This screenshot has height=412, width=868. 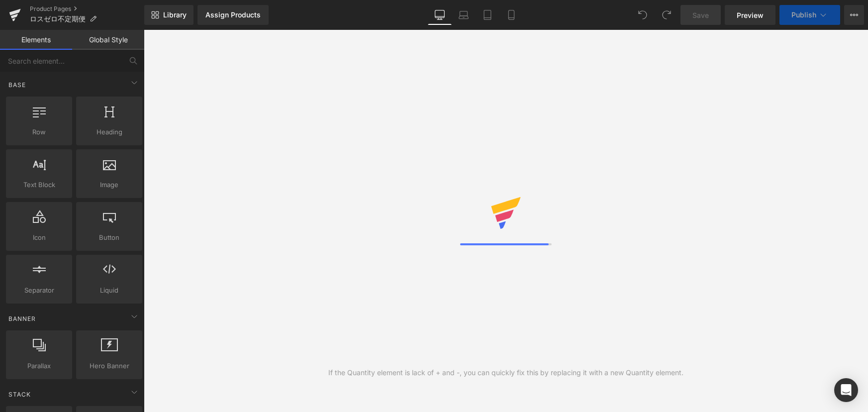 I want to click on div: Assign Products, so click(x=233, y=15).